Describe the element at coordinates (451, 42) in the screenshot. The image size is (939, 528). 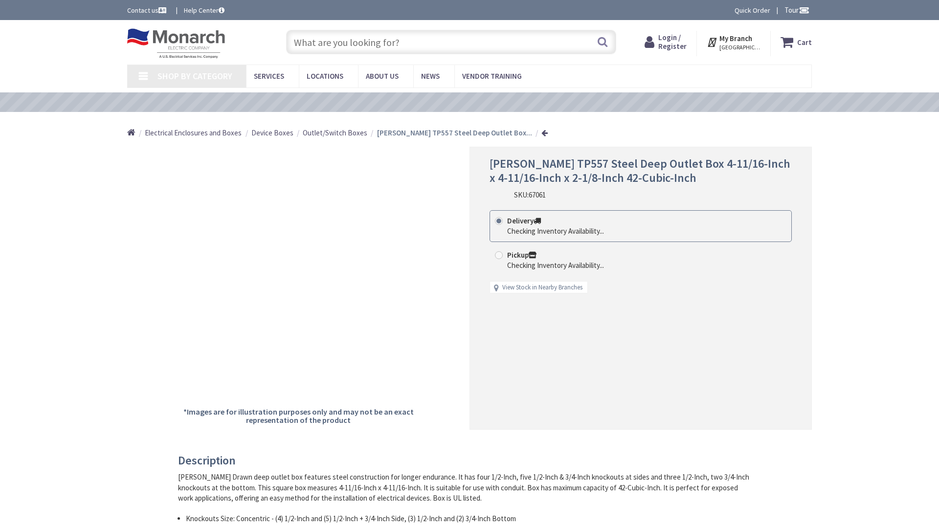
I see `input: What are you looking for?` at that location.